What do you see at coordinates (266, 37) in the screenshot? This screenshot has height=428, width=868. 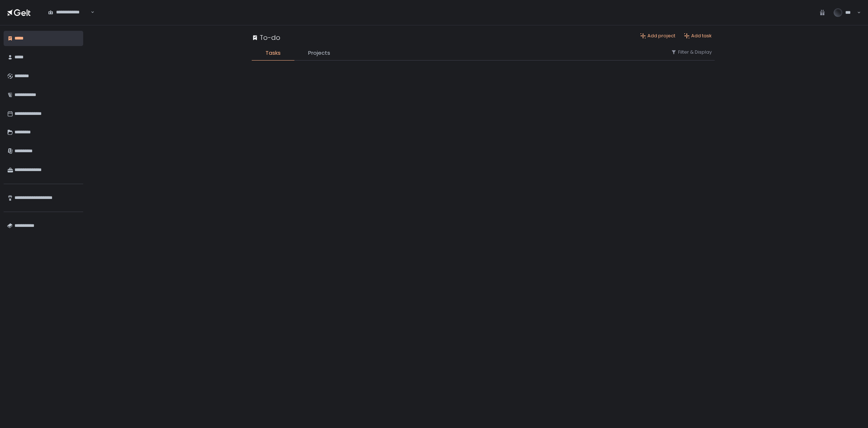 I see `div: To-do` at bounding box center [266, 37].